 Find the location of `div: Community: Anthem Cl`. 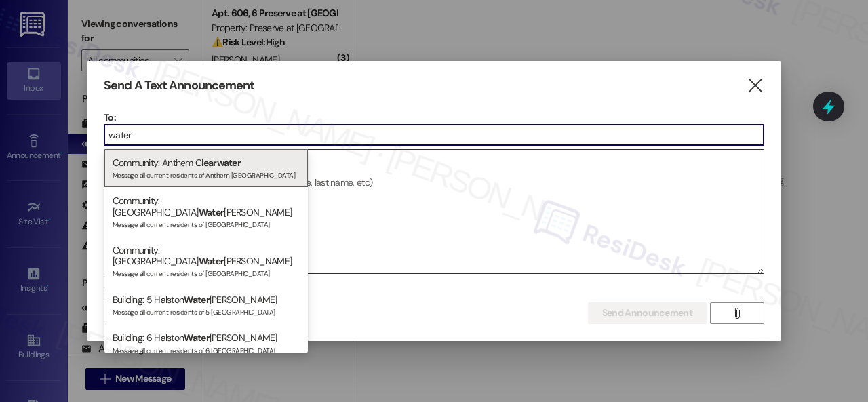

div: Community: Anthem Cl is located at coordinates (206, 168).